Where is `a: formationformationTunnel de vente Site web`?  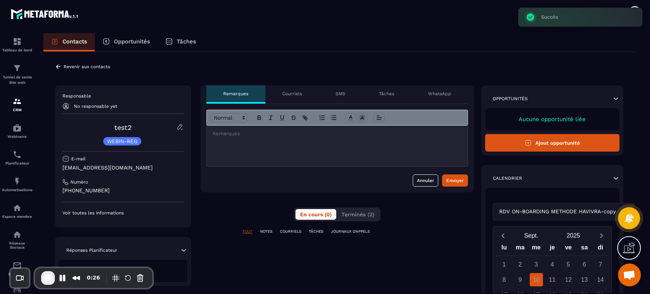 a: formationformationTunnel de vente Site web is located at coordinates (17, 74).